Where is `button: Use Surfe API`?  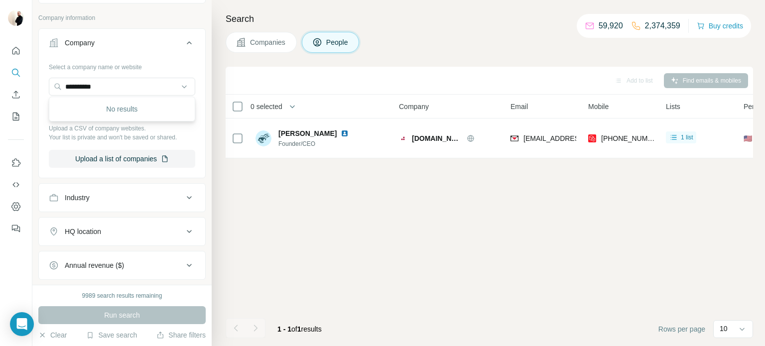 button: Use Surfe API is located at coordinates (16, 185).